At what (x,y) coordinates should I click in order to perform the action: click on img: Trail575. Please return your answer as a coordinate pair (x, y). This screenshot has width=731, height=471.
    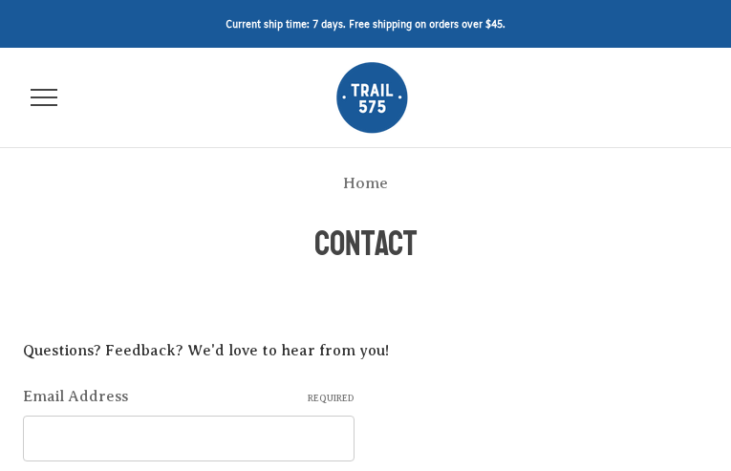
    Looking at the image, I should click on (372, 98).